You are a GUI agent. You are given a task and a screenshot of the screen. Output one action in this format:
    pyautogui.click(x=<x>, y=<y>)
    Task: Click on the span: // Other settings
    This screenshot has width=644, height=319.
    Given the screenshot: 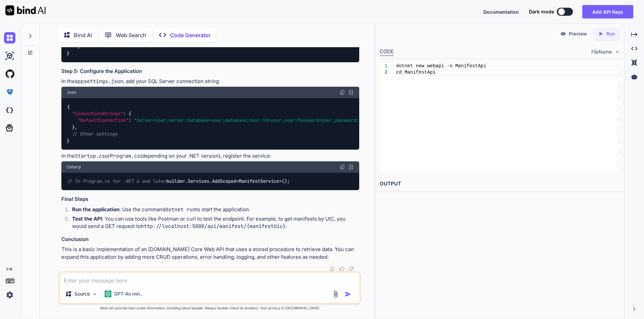 What is the action you would take?
    pyautogui.click(x=95, y=134)
    